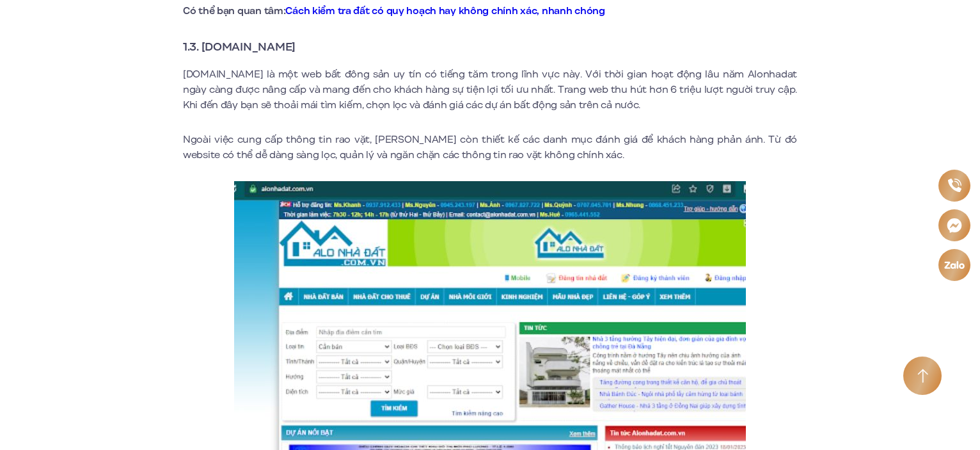 The height and width of the screenshot is (450, 980). I want to click on img: Arrow icon, so click(922, 375).